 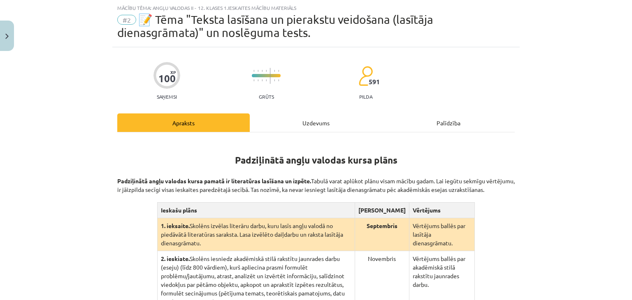 I want to click on div: Apraksts, so click(x=184, y=123).